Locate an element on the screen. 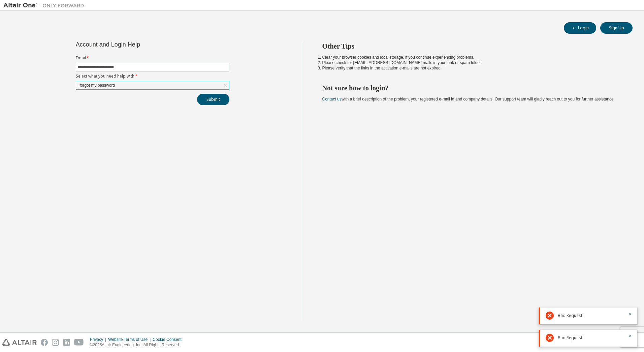 The image size is (644, 352). img: altair_logo.svg is located at coordinates (19, 342).